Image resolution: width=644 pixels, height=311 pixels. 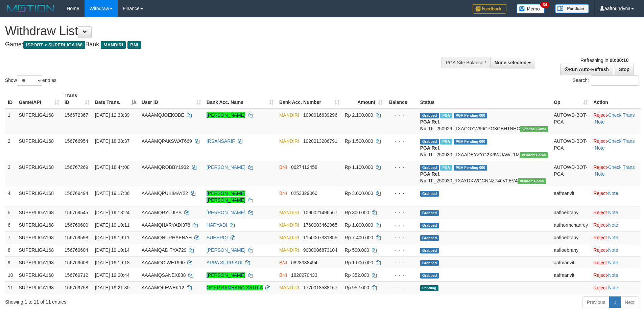 What do you see at coordinates (240, 99) in the screenshot?
I see `th: Bank Acc. Name: activate to sort column ascending` at bounding box center [240, 99].